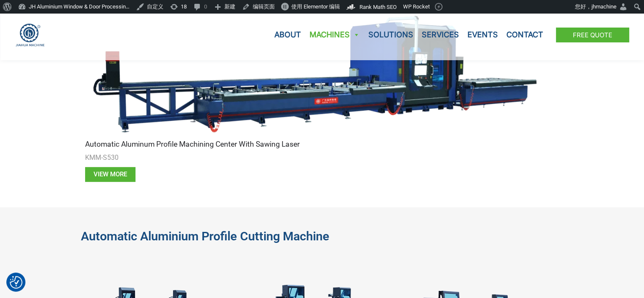 Image resolution: width=644 pixels, height=298 pixels. Describe the element at coordinates (16, 282) in the screenshot. I see `button: Consent Preferences` at that location.